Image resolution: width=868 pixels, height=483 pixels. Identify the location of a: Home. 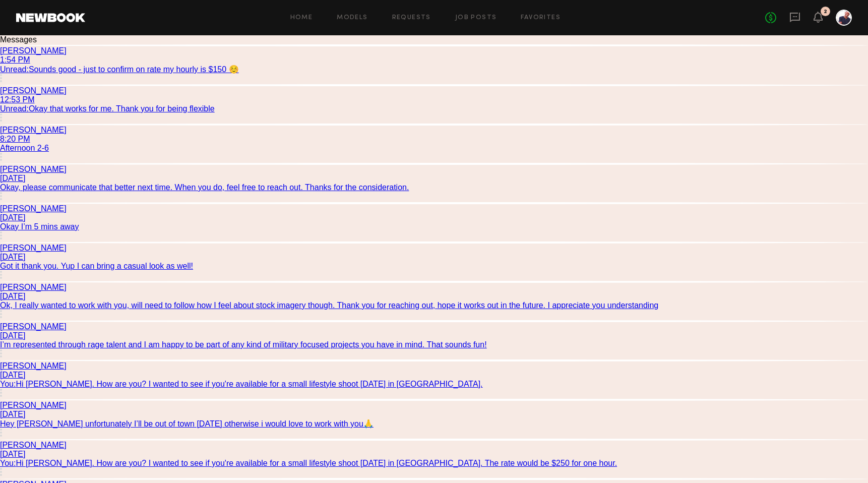
(301, 18).